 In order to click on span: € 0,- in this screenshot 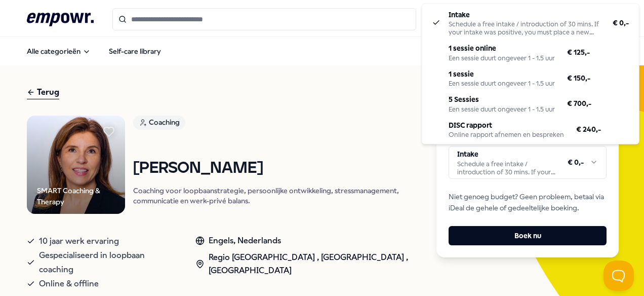, I will do `click(621, 23)`.